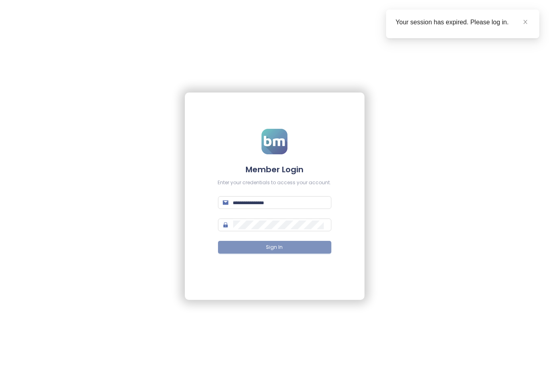 The width and height of the screenshot is (549, 392). I want to click on img: logo, so click(274, 141).